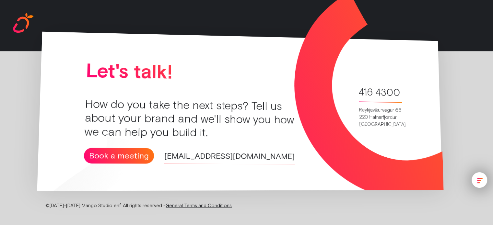  I want to click on font: 416 4300, so click(380, 93).